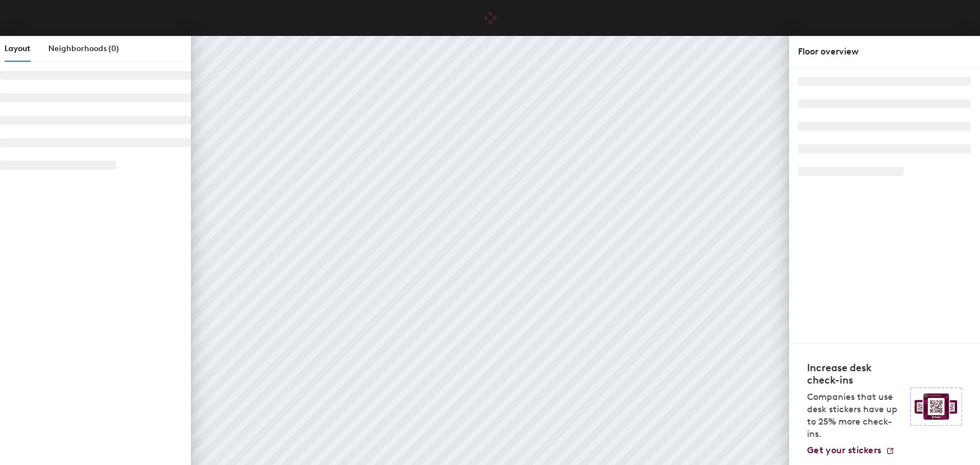 The image size is (980, 465). Describe the element at coordinates (884, 51) in the screenshot. I see `div: Floor overview` at that location.